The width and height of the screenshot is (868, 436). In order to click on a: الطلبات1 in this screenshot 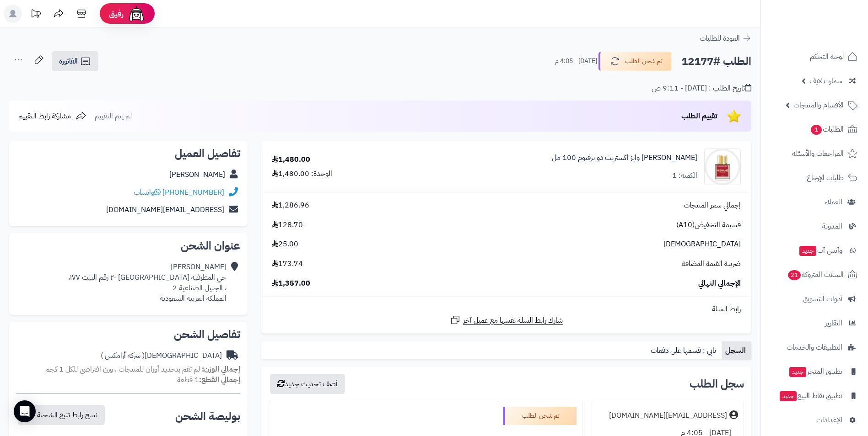, I will do `click(814, 129)`.